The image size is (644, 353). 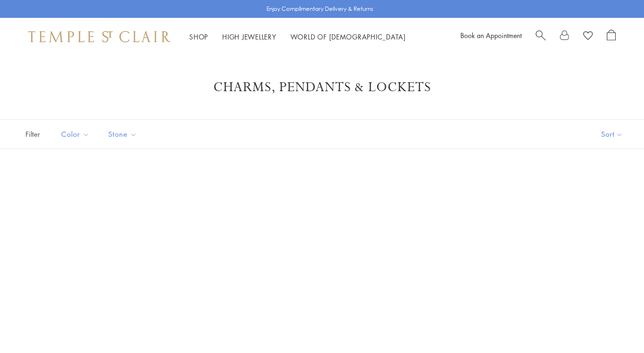 What do you see at coordinates (611, 37) in the screenshot?
I see `a: Open Shopping Bag` at bounding box center [611, 37].